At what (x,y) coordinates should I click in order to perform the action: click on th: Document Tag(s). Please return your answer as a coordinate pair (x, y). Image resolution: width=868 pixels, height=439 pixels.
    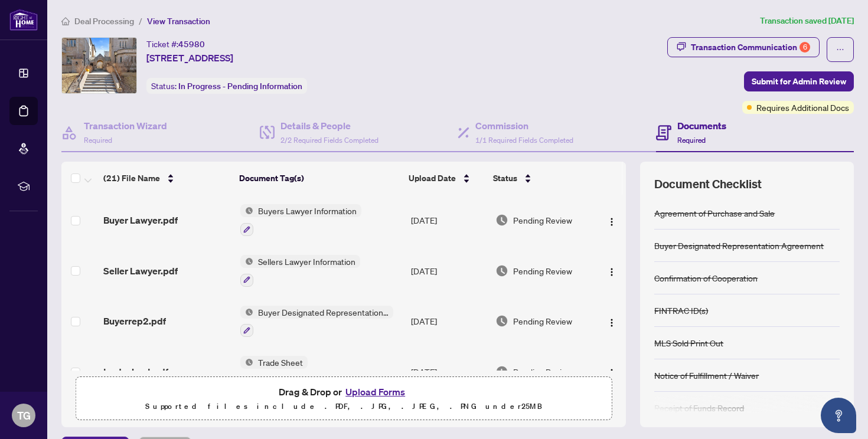
    Looking at the image, I should click on (319, 178).